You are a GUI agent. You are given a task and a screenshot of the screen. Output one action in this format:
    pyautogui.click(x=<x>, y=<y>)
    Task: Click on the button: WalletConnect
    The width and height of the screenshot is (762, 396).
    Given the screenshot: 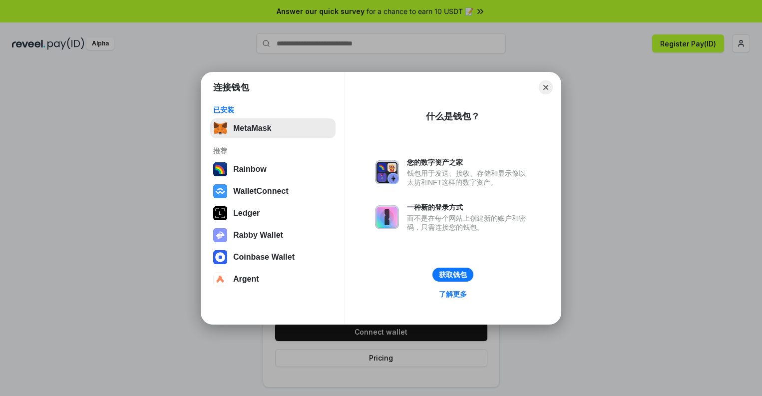 What is the action you would take?
    pyautogui.click(x=273, y=191)
    